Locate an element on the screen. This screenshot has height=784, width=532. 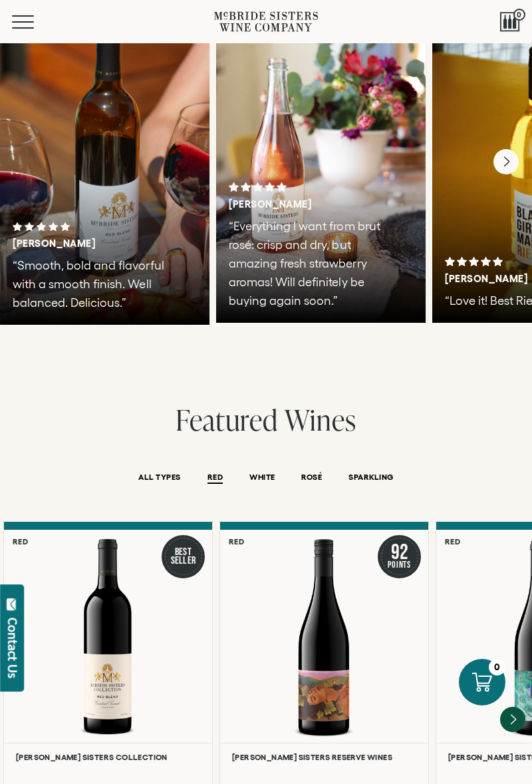
p: “Smooth, bold and flavorful with a smooth finish. Well balanced. Delicious.” is located at coordinates (98, 284).